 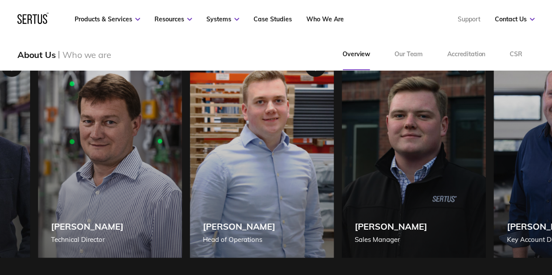 What do you see at coordinates (391, 240) in the screenshot?
I see `div: Sales Manager` at bounding box center [391, 240].